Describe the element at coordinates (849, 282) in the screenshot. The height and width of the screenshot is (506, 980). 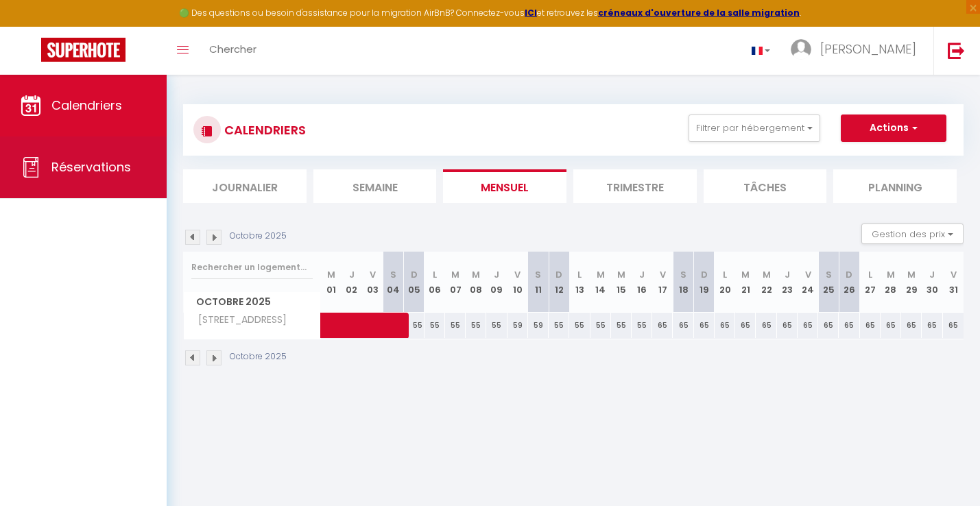
I see `th: 26` at that location.